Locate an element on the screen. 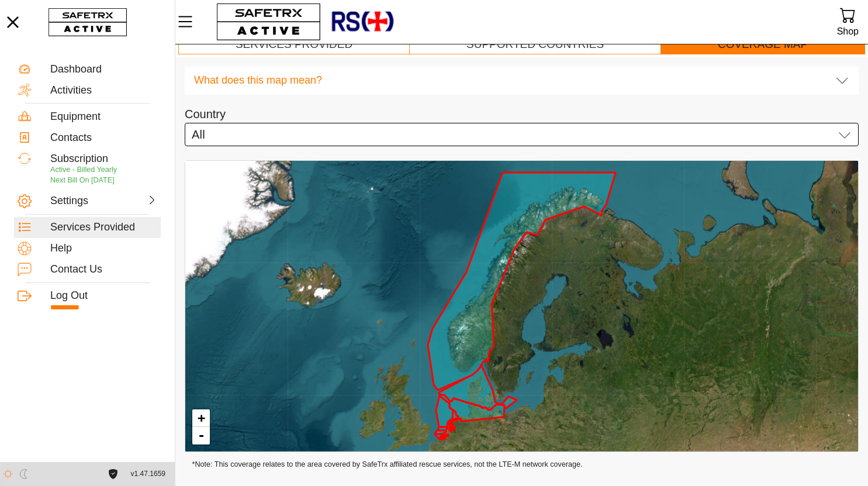 This screenshot has width=868, height=486. div: Equipment is located at coordinates (103, 117).